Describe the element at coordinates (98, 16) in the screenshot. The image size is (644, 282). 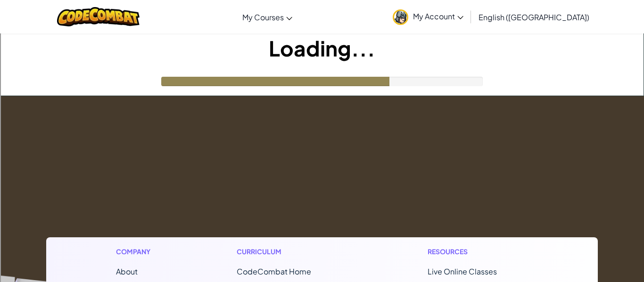
I see `img: CodeCombat logo` at that location.